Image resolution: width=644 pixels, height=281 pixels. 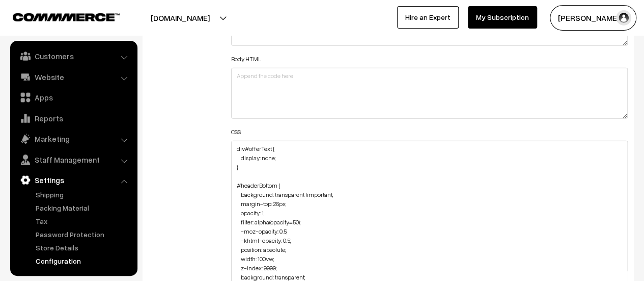 What do you see at coordinates (66, 17) in the screenshot?
I see `img: COMMMERCE` at bounding box center [66, 17].